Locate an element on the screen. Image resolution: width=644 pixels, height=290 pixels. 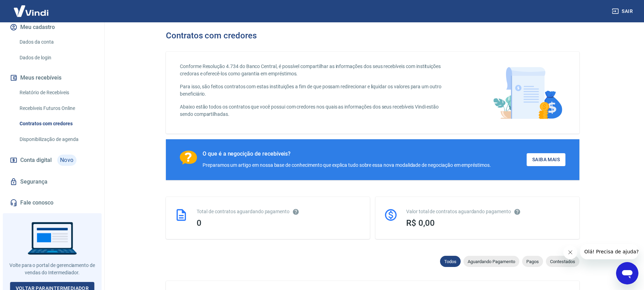
button: Sair is located at coordinates (623, 11).